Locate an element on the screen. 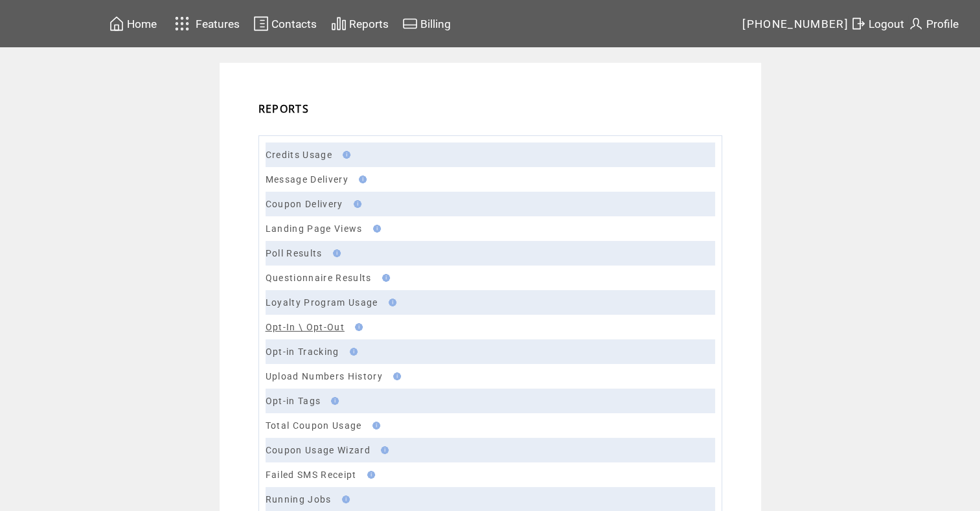  span: Profile is located at coordinates (942, 24).